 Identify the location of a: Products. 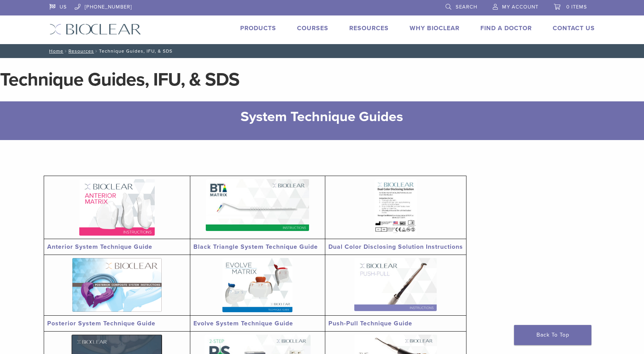
(258, 28).